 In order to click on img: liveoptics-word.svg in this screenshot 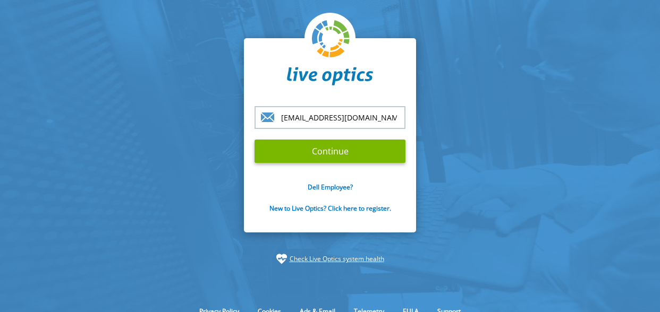, I will do `click(330, 76)`.